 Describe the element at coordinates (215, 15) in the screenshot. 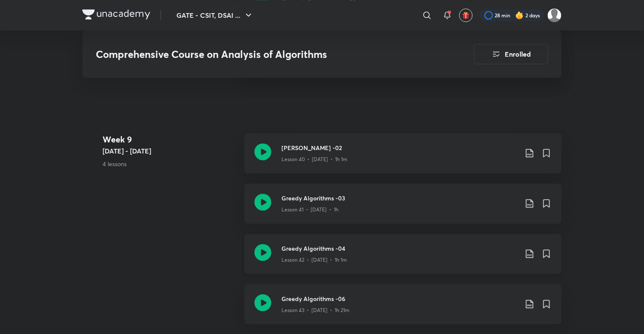

I see `button: GATE - CSIT, DSAI ...` at that location.